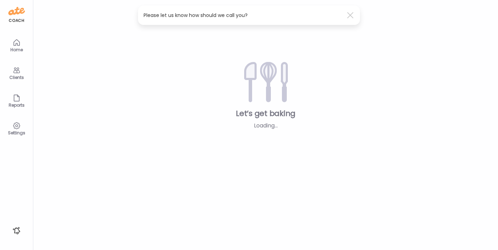 The width and height of the screenshot is (498, 250). I want to click on div: coach, so click(16, 20).